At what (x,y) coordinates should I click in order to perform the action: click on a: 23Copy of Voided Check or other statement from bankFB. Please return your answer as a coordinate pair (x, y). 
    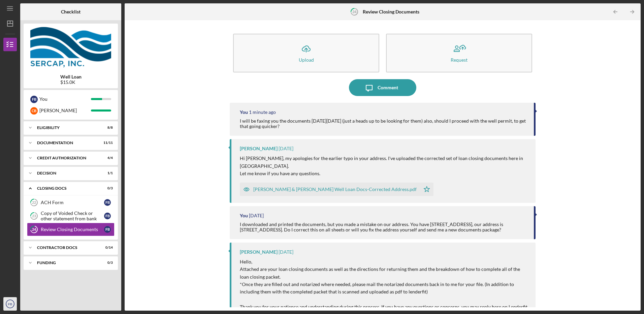
    Looking at the image, I should click on (71, 216).